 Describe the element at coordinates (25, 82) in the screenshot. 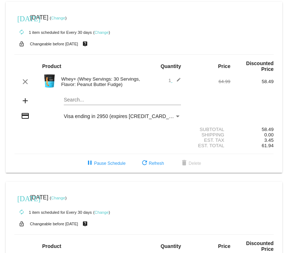

I see `mat-icon: clear` at that location.